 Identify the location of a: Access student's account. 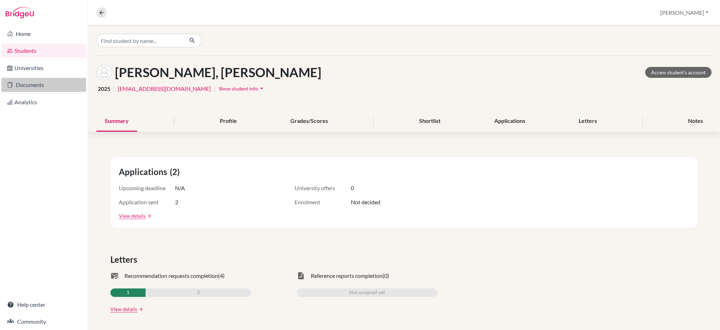
(679, 72).